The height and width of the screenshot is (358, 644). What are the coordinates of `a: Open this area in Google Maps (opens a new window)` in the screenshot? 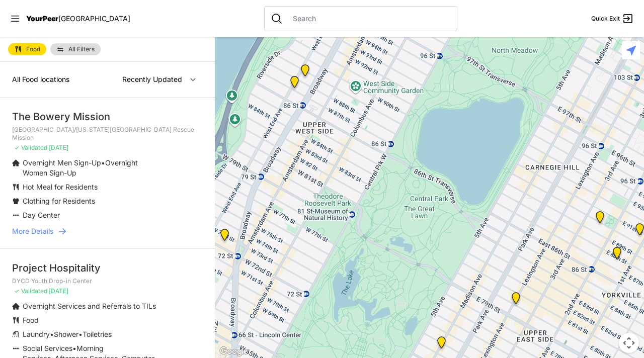 It's located at (234, 351).